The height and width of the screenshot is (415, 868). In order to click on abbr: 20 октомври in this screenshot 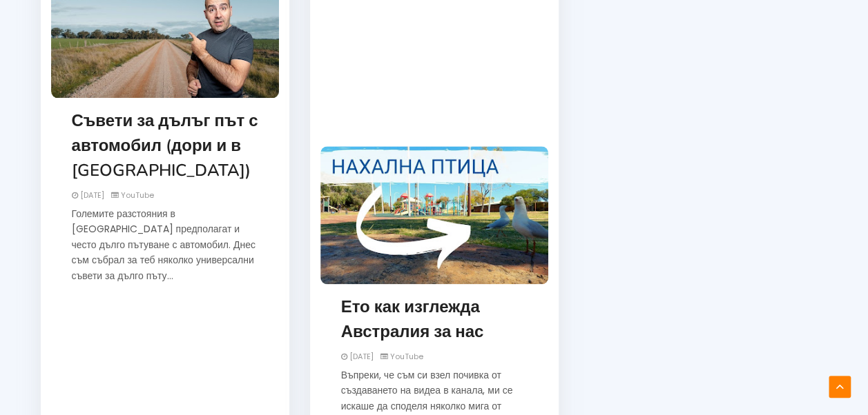, I will do `click(361, 357)`.